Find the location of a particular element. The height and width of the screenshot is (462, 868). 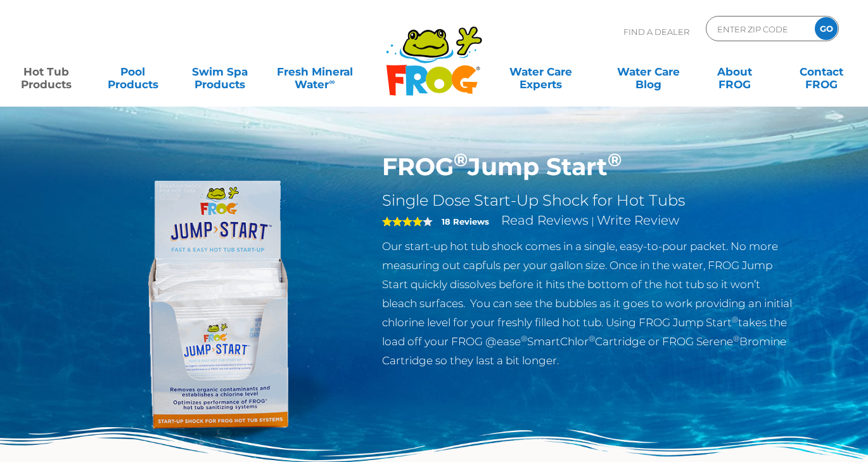

h2: Single Dose Start-Up Shock for Hot Tubs is located at coordinates (589, 201).